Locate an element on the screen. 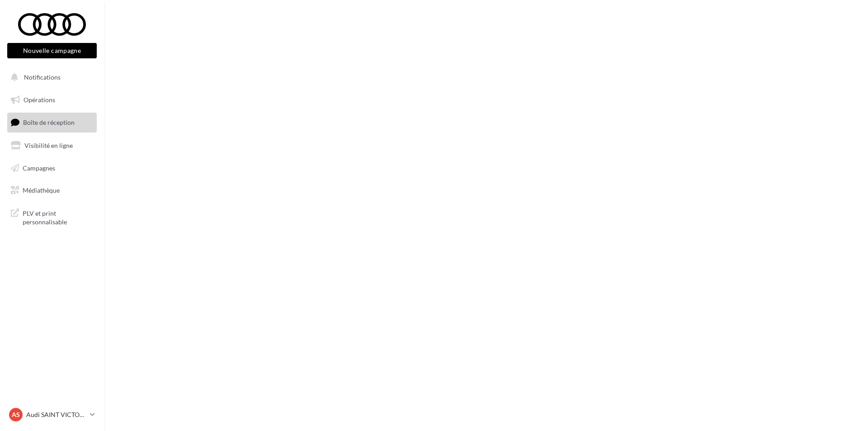 This screenshot has width=868, height=431. button: Notifications is located at coordinates (50, 77).